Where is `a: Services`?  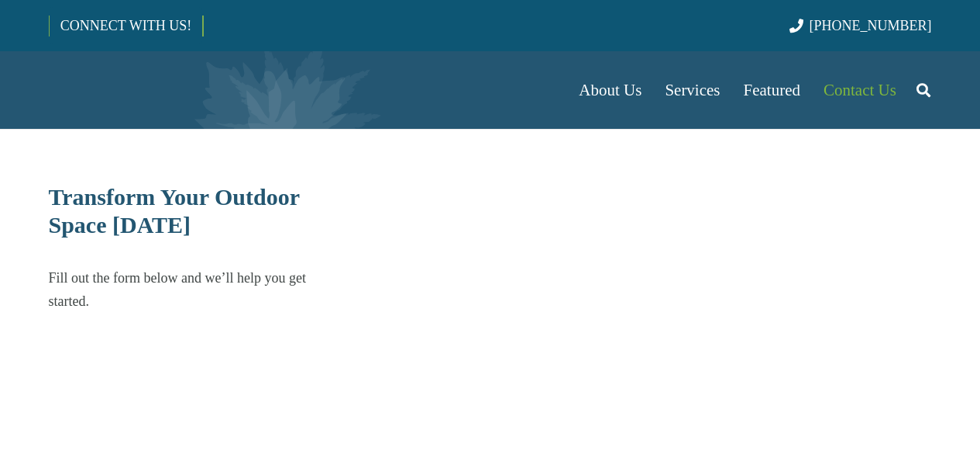
a: Services is located at coordinates (692, 90).